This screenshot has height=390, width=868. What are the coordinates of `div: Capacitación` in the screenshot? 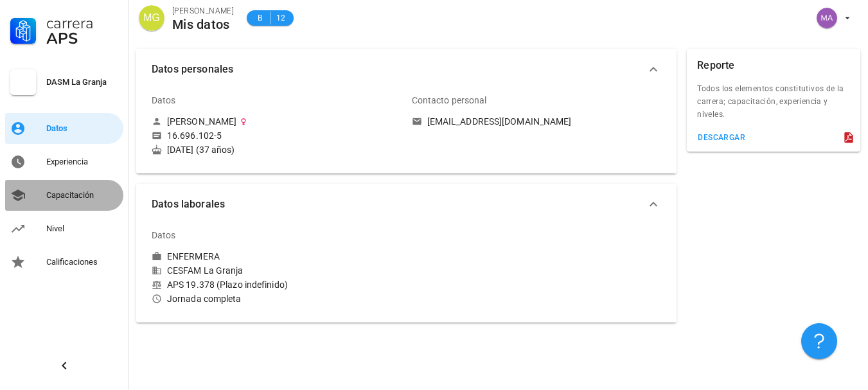 It's located at (83, 195).